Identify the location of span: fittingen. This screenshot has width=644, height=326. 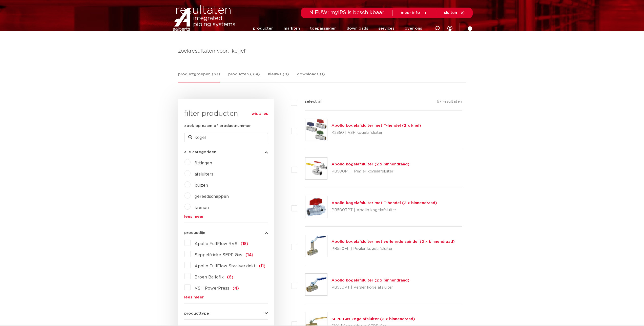
(204, 163).